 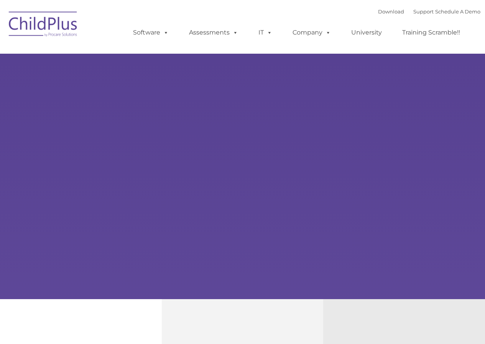 What do you see at coordinates (457, 11) in the screenshot?
I see `a: Schedule A Demo` at bounding box center [457, 11].